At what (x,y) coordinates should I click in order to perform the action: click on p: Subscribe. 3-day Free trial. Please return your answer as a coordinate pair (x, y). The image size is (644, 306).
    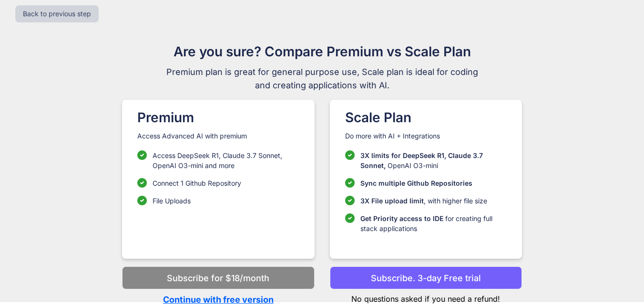
    Looking at the image, I should click on (426, 278).